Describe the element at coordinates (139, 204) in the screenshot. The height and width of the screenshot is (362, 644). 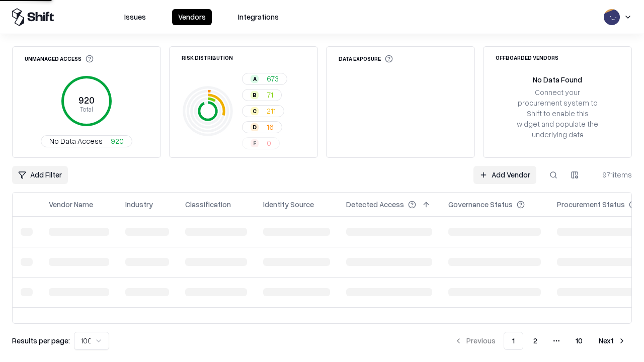
I see `div: Industry` at that location.